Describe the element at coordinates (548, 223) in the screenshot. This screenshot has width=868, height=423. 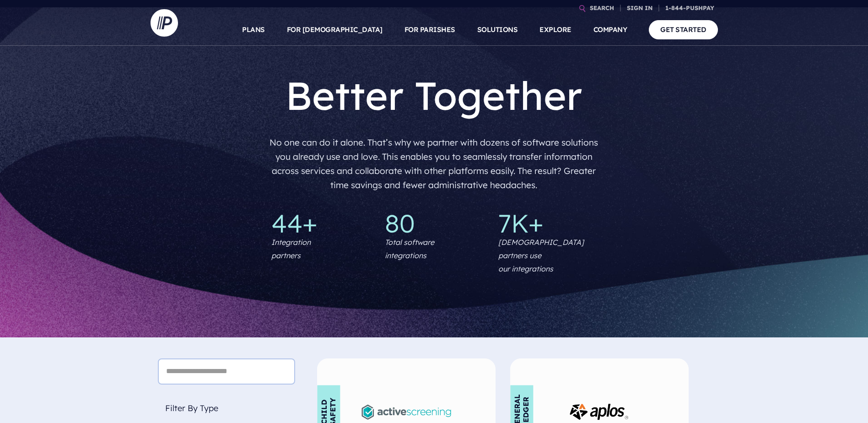
I see `p: 7K+` at that location.